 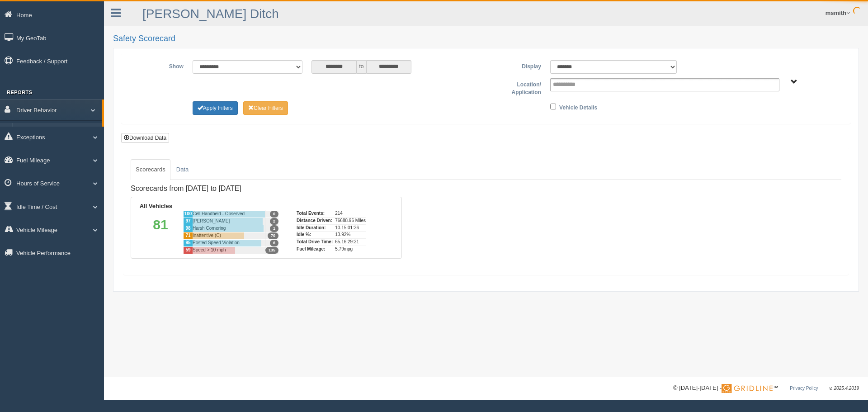 What do you see at coordinates (158, 66) in the screenshot?
I see `label: Show` at bounding box center [158, 66].